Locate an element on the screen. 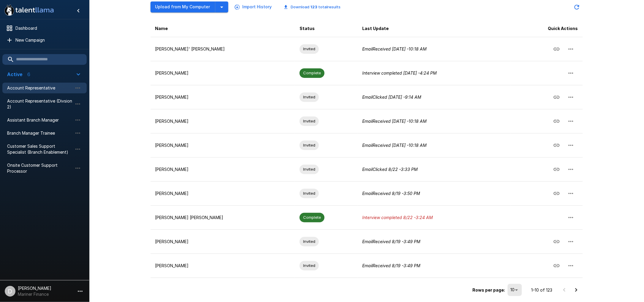 The height and width of the screenshot is (302, 644). b: 123 is located at coordinates (314, 7).